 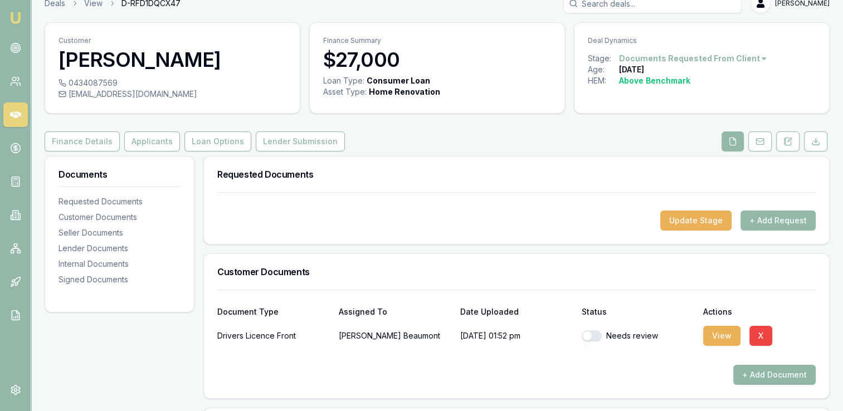 I want to click on button: View, so click(x=721, y=336).